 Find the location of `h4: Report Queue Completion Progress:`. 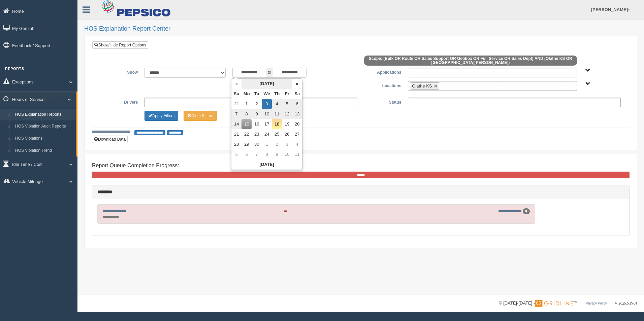

h4: Report Queue Completion Progress: is located at coordinates (361, 165).